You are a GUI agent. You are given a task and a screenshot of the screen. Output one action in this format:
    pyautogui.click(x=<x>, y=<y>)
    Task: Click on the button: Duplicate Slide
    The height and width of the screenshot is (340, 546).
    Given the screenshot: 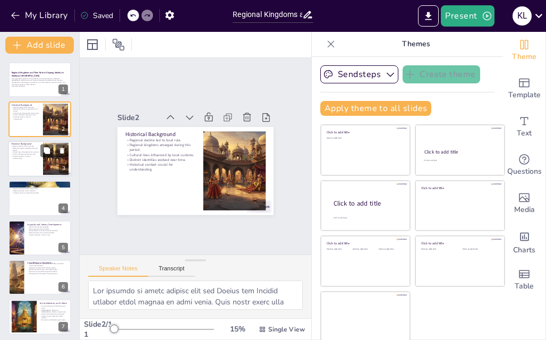 What is the action you would take?
    pyautogui.click(x=47, y=150)
    